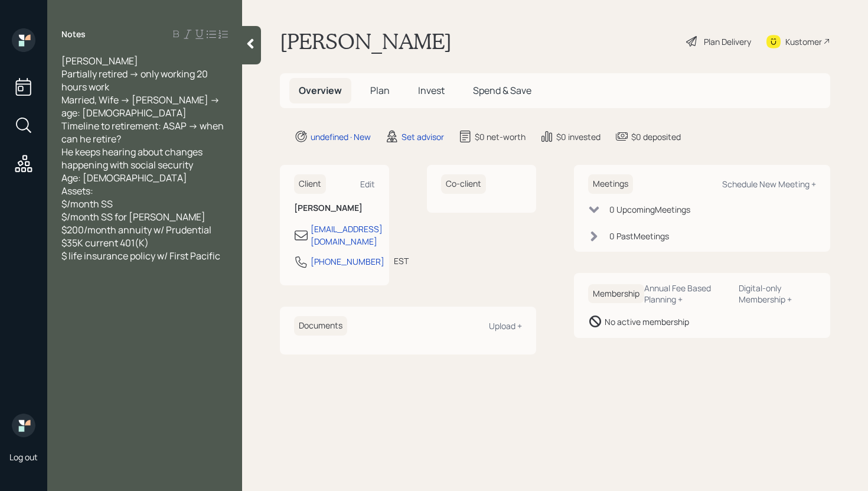  What do you see at coordinates (321, 325) in the screenshot?
I see `h6: Documents` at bounding box center [321, 325].